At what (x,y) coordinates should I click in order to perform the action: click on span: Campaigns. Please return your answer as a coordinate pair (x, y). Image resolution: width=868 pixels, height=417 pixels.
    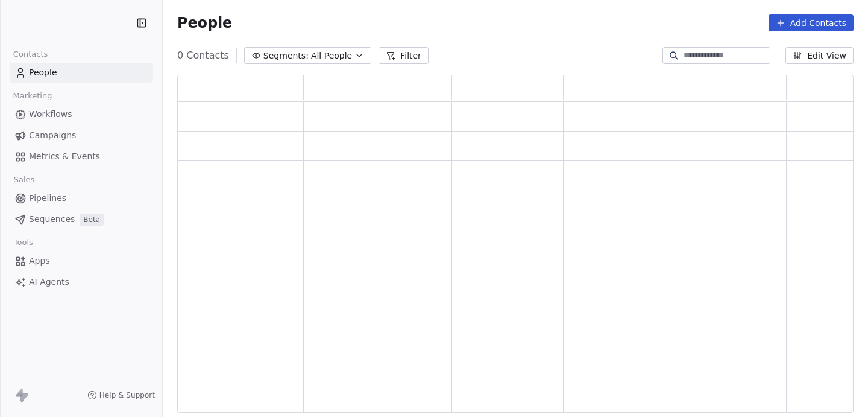
    Looking at the image, I should click on (53, 135).